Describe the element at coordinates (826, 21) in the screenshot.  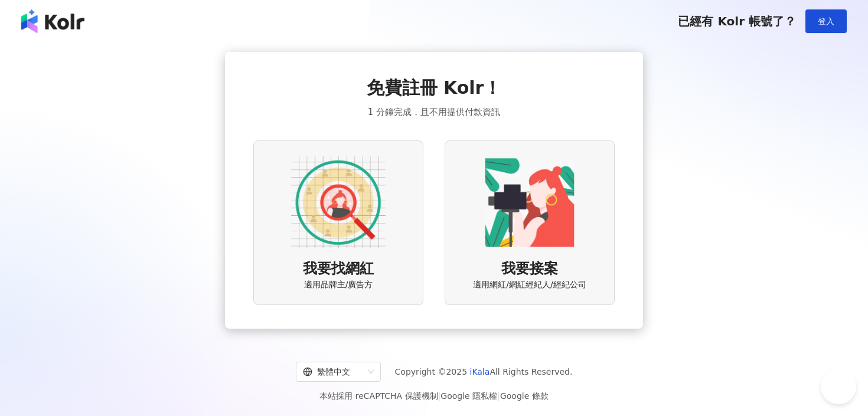
I see `button: 登入` at that location.